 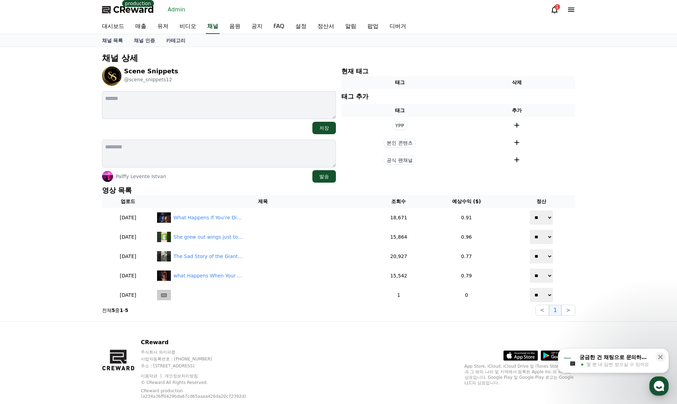 I want to click on span: 공식 팬채널, so click(x=399, y=160).